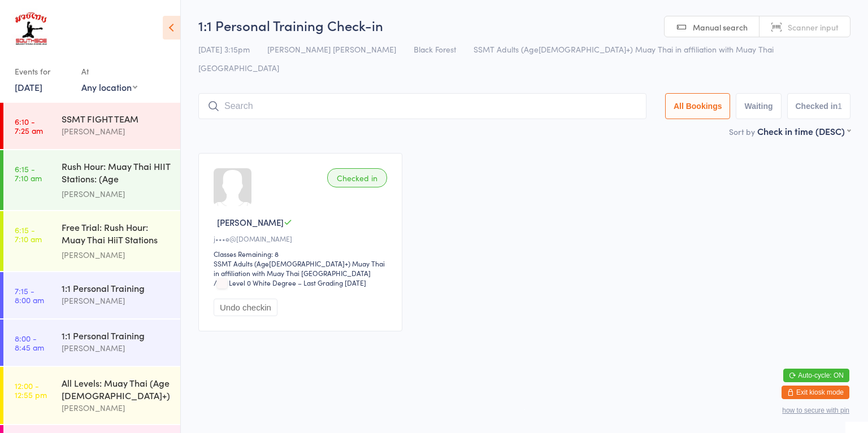 The width and height of the screenshot is (868, 433). Describe the element at coordinates (357, 178) in the screenshot. I see `div: Checked in` at that location.